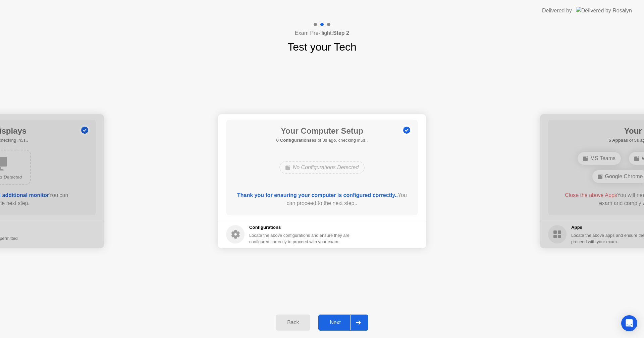  Describe the element at coordinates (293, 140) in the screenshot. I see `b: 0 Configurations` at that location.